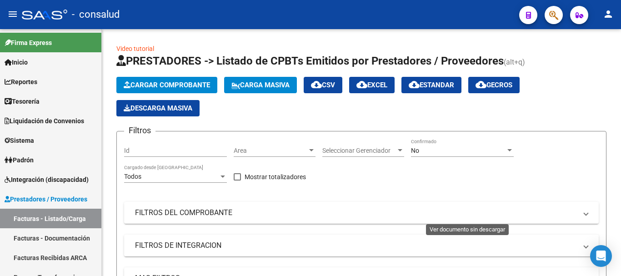  I want to click on span: Prestadores / Proveedores, so click(46, 199).